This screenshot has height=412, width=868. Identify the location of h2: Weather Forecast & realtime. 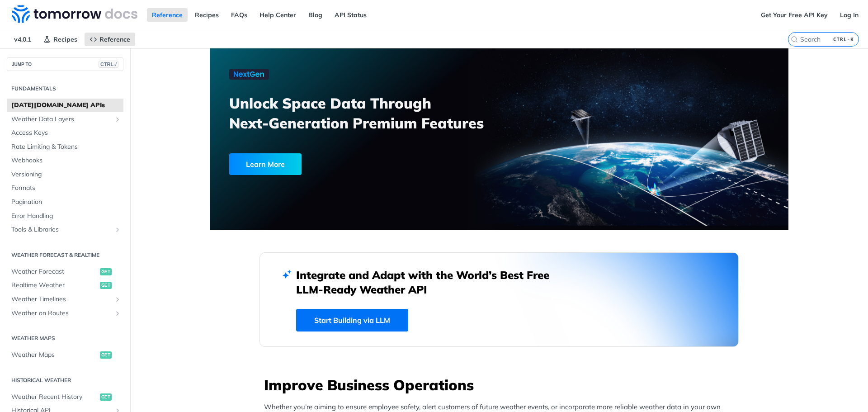
(65, 255).